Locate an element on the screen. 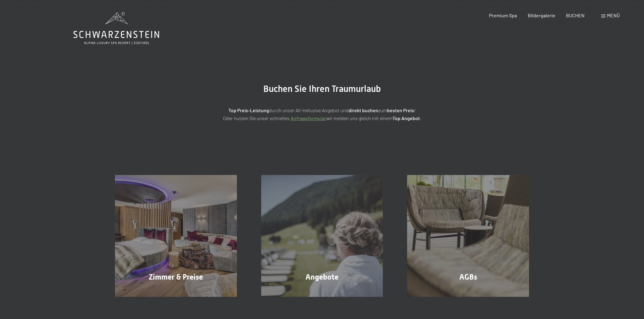 The image size is (644, 319). span: Premium Spa is located at coordinates (503, 15).